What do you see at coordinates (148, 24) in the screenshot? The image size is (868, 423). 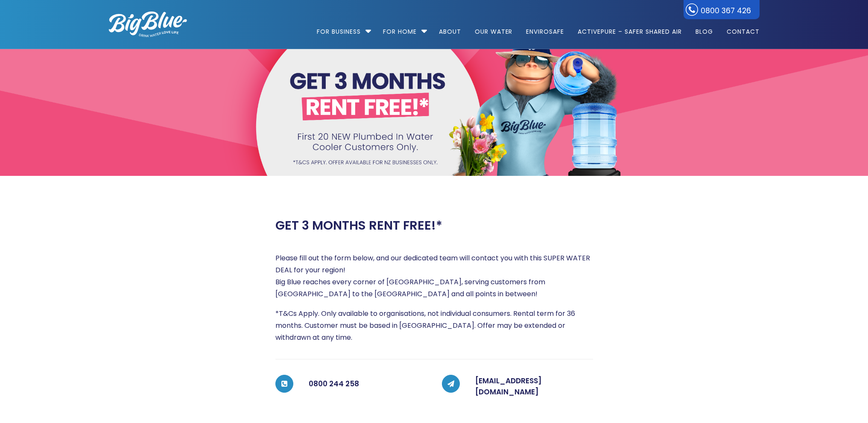 I see `a: logo` at bounding box center [148, 24].